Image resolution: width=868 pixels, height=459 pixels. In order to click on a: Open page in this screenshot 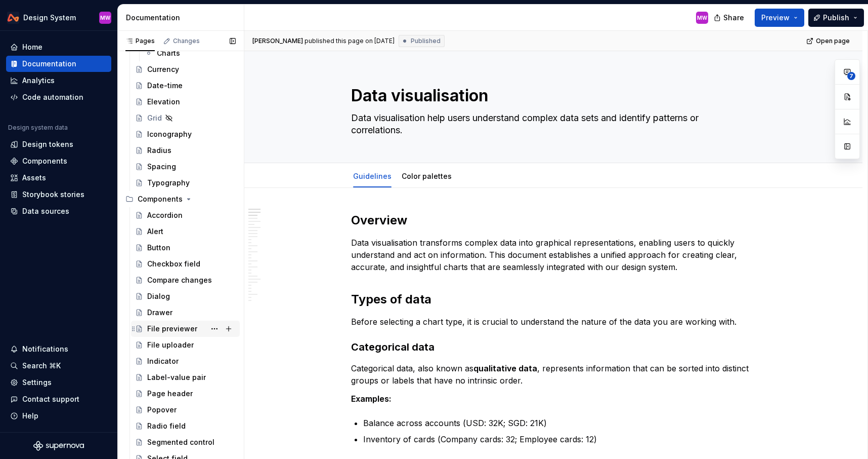, I will do `click(829, 41)`.